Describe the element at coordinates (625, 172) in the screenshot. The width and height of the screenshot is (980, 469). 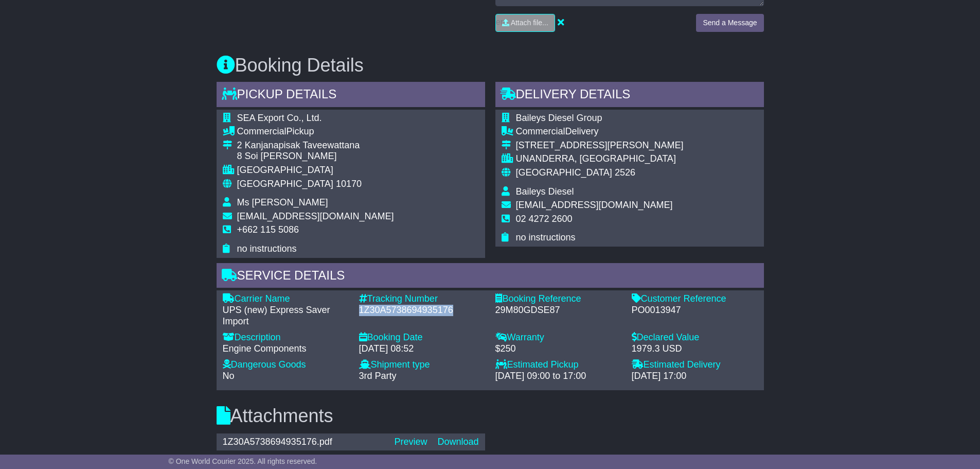
I see `span: 2526` at that location.